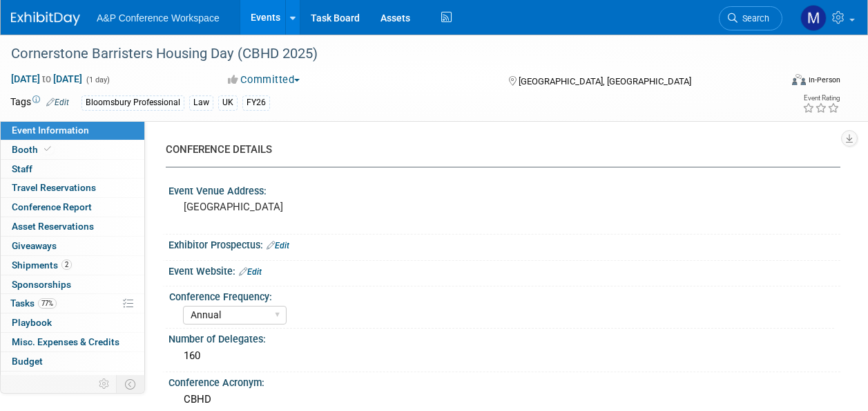 This screenshot has width=868, height=411. Describe the element at coordinates (50, 130) in the screenshot. I see `span: Event Information` at that location.